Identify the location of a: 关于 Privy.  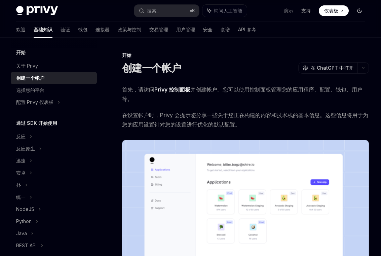
(54, 66).